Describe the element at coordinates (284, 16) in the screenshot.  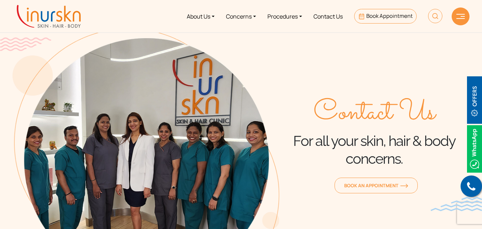
I see `a: Procedures` at that location.